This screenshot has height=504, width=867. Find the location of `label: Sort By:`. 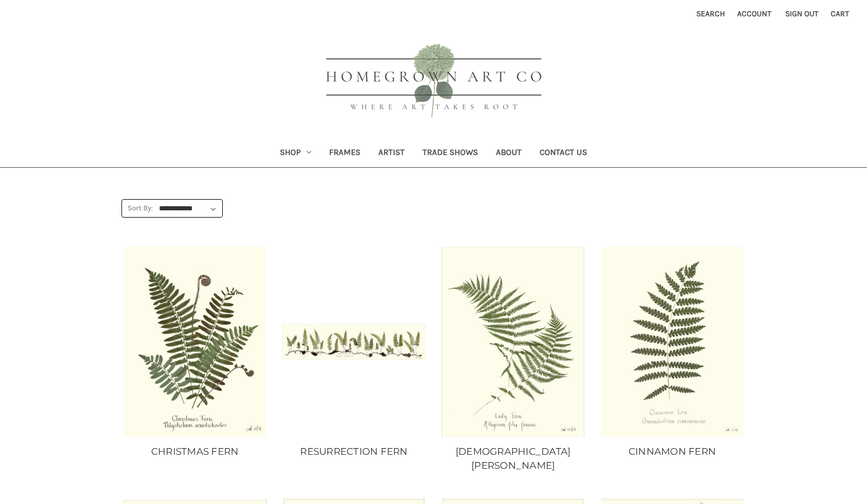

label: Sort By: is located at coordinates (137, 208).